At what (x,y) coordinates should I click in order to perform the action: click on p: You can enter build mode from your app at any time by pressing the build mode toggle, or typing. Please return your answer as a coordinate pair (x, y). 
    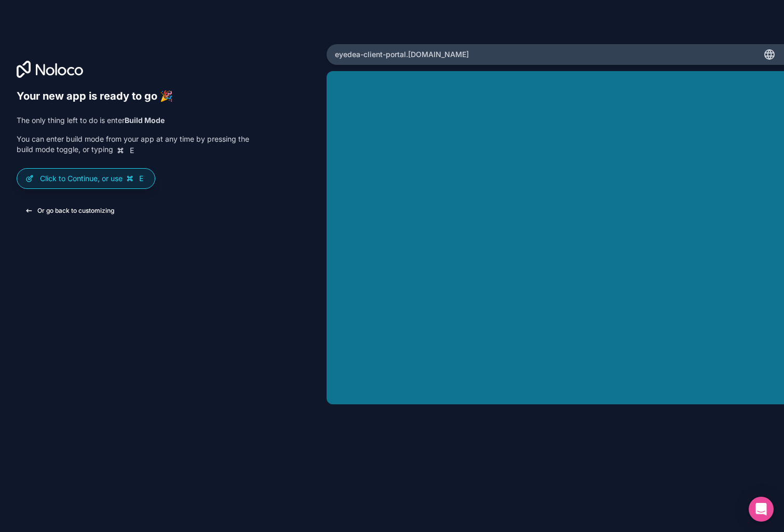
    Looking at the image, I should click on (133, 144).